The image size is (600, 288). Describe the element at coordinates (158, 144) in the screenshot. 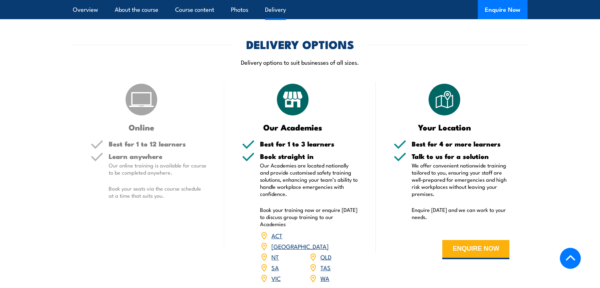

I see `h5: Best for 1 to 12 learners` at that location.